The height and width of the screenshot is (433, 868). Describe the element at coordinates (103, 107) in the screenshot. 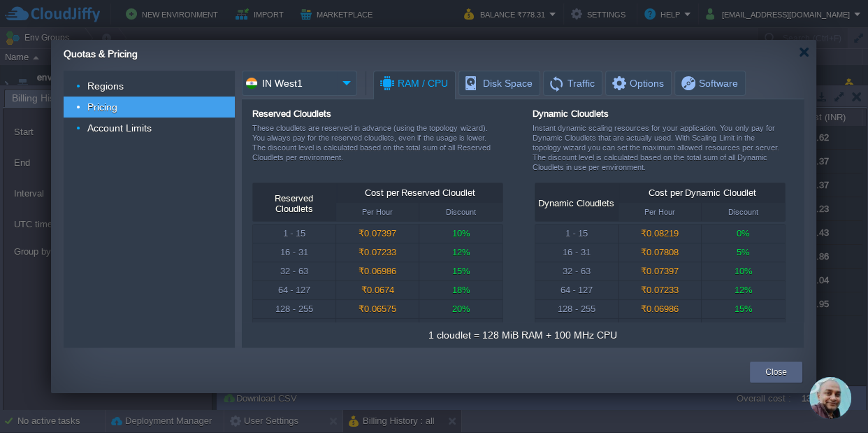

I see `a: Pricing` at that location.